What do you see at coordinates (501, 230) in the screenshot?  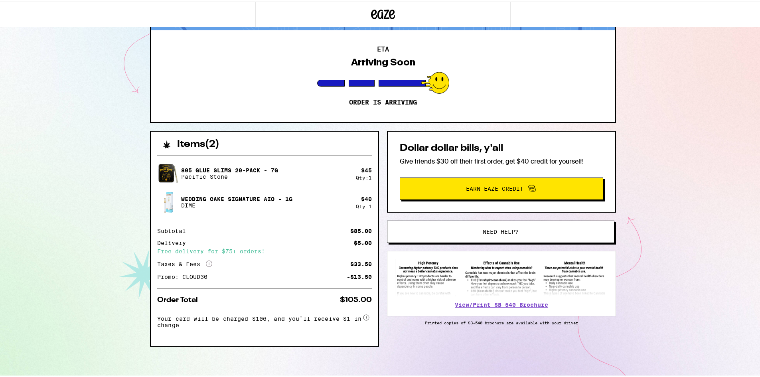 I see `span: Need help?` at bounding box center [501, 230].